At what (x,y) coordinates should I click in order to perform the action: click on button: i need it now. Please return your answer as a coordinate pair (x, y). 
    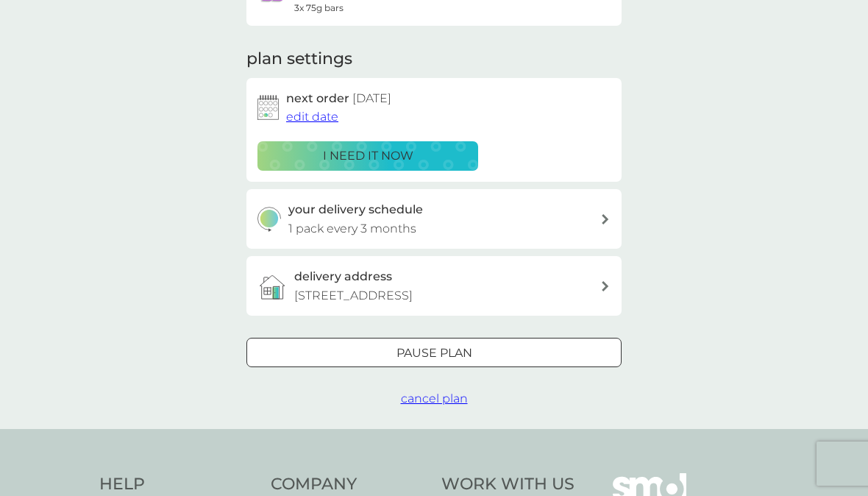
    Looking at the image, I should click on (368, 156).